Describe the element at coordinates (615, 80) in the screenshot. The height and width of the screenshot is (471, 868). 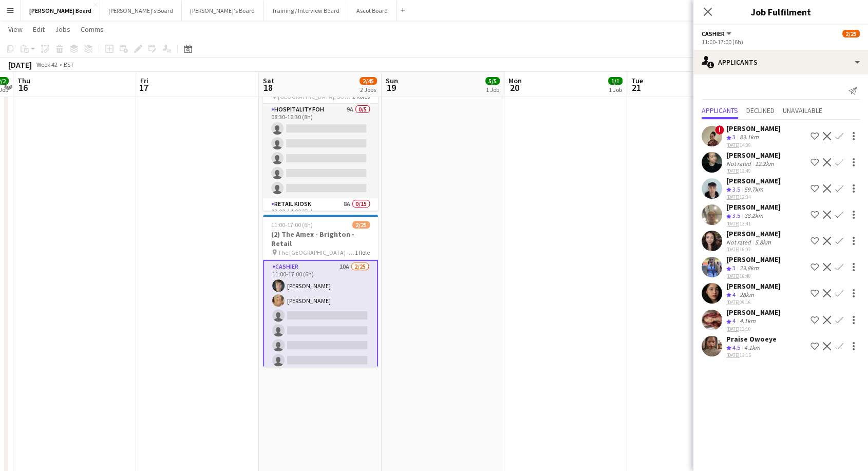
I see `span: 1/1` at that location.